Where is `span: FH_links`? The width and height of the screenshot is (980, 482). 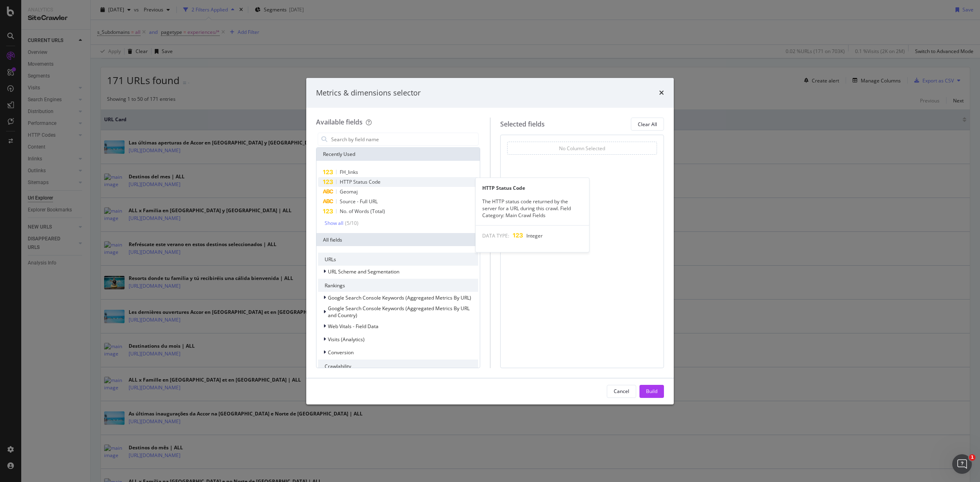 span: FH_links is located at coordinates (349, 172).